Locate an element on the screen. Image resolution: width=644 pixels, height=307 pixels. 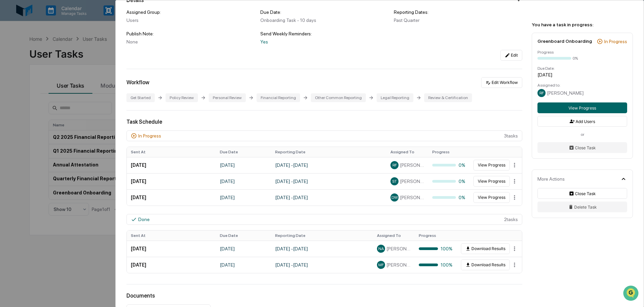
div: Past Quarter is located at coordinates (458, 20).